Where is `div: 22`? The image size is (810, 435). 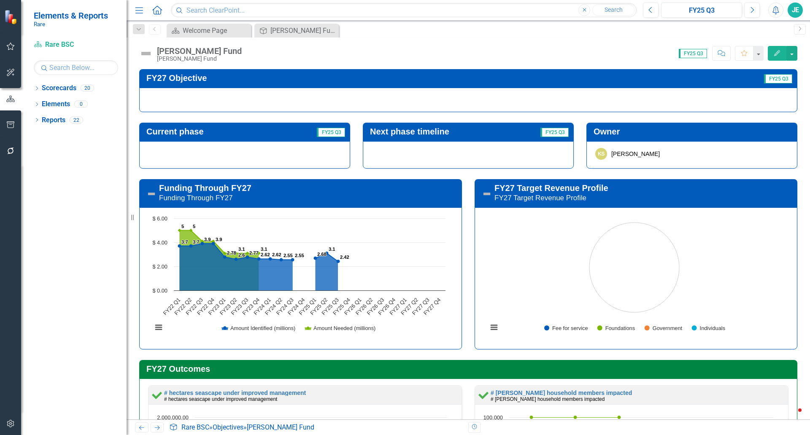
div: 22 is located at coordinates (76, 120).